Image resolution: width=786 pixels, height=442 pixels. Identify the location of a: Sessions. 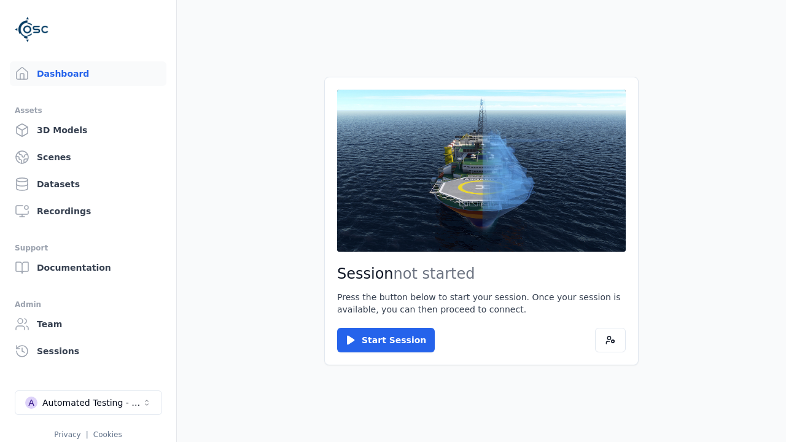
(88, 351).